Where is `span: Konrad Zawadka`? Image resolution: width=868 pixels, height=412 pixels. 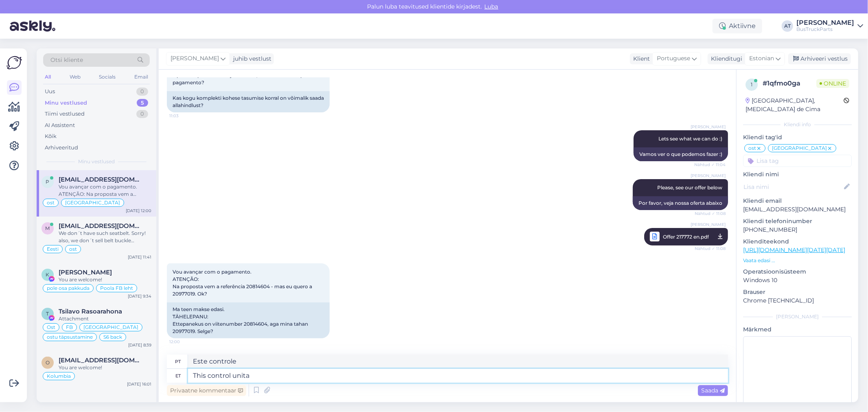
span: Konrad Zawadka is located at coordinates (85, 273).